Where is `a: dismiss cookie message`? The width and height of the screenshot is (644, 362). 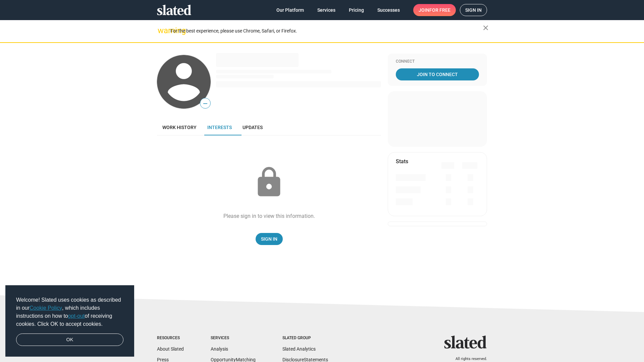
a: dismiss cookie message is located at coordinates (70, 340).